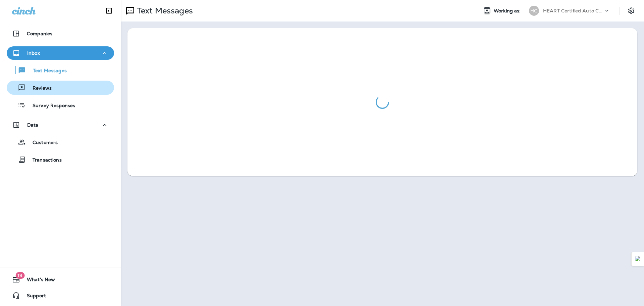  What do you see at coordinates (61, 34) in the screenshot?
I see `button: Companies` at bounding box center [61, 34].